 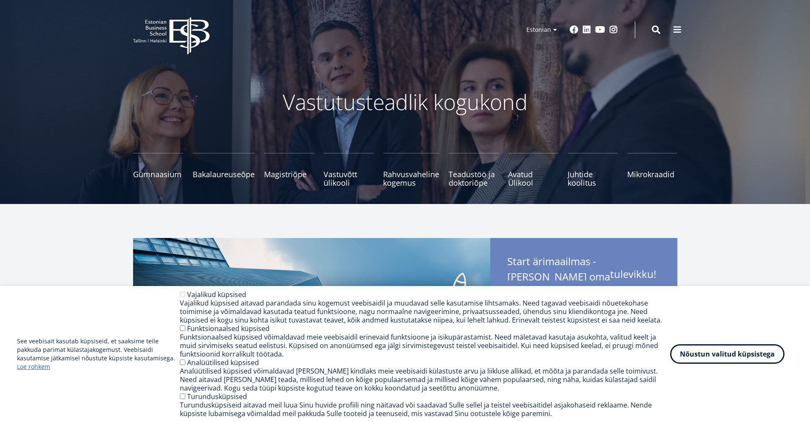 What do you see at coordinates (587, 30) in the screenshot?
I see `a: Linkedin` at bounding box center [587, 30].